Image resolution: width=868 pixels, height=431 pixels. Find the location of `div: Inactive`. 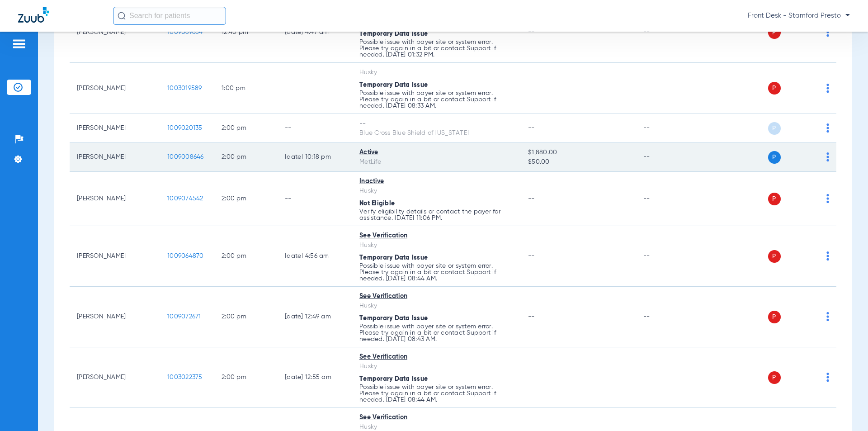

div: Inactive is located at coordinates (437, 181).